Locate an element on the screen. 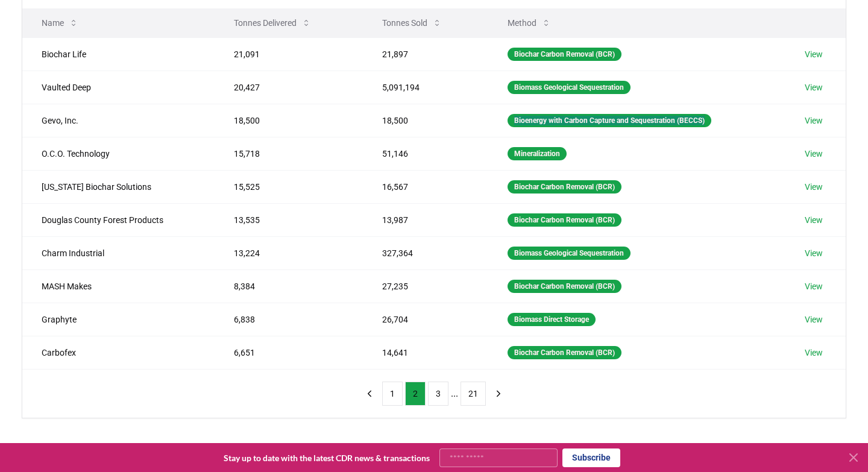  button: 1 is located at coordinates (392, 394).